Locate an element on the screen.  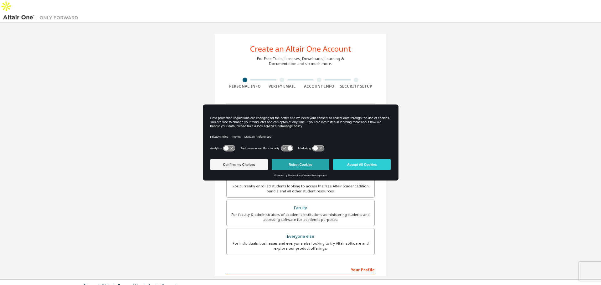
div: Your Profile is located at coordinates (300, 269).